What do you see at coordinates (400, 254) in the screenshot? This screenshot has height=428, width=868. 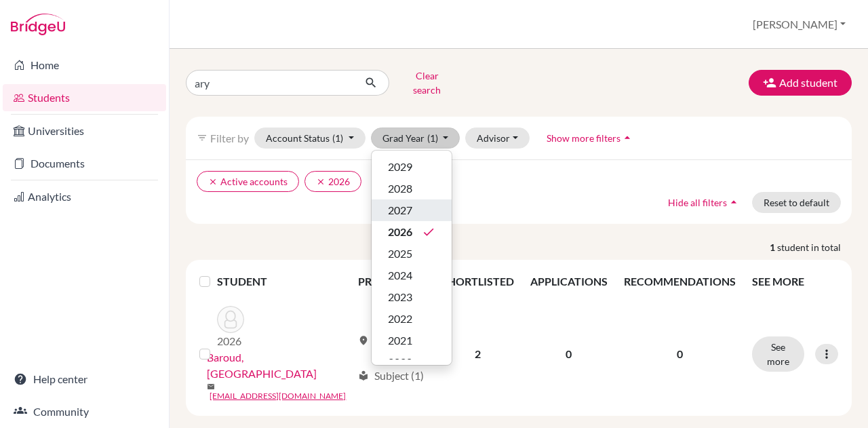 I see `span: 2025` at bounding box center [400, 254].